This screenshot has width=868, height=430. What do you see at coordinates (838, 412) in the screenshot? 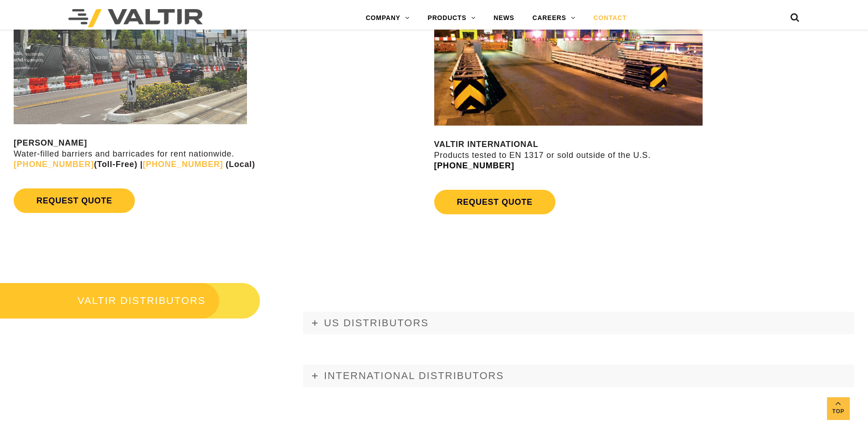
I see `span: Top` at bounding box center [838, 412].